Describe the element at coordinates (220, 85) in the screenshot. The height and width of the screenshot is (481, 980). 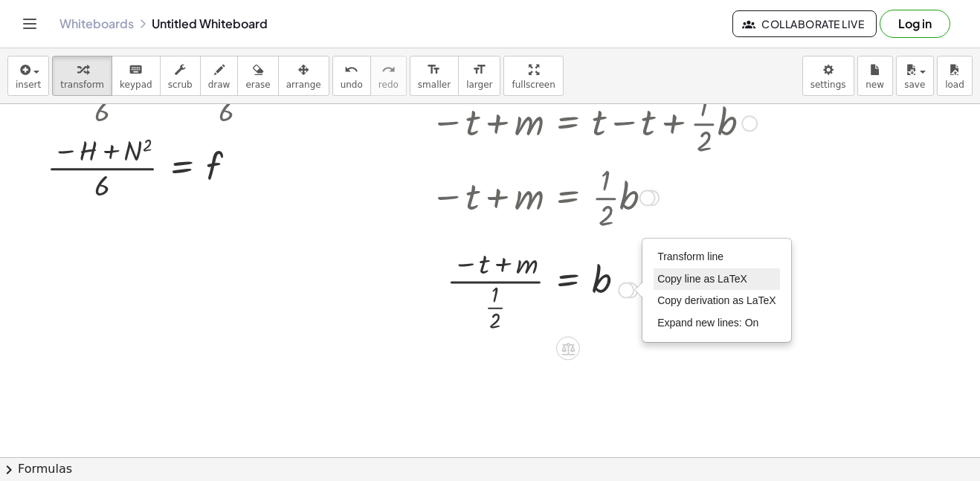
I see `span: draw` at that location.